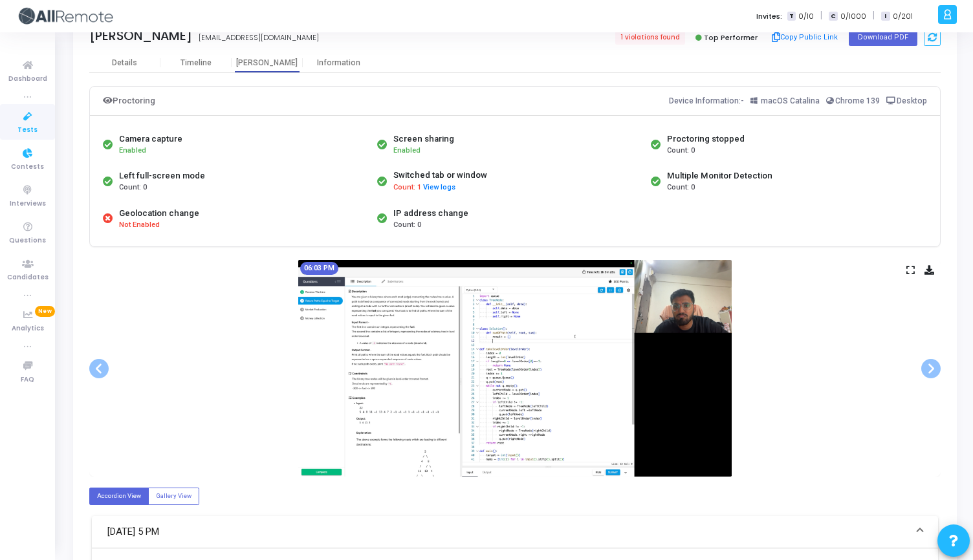 This screenshot has height=560, width=973. What do you see at coordinates (515, 368) in the screenshot?
I see `img: screenshot-1754742800241.jpeg` at bounding box center [515, 368].